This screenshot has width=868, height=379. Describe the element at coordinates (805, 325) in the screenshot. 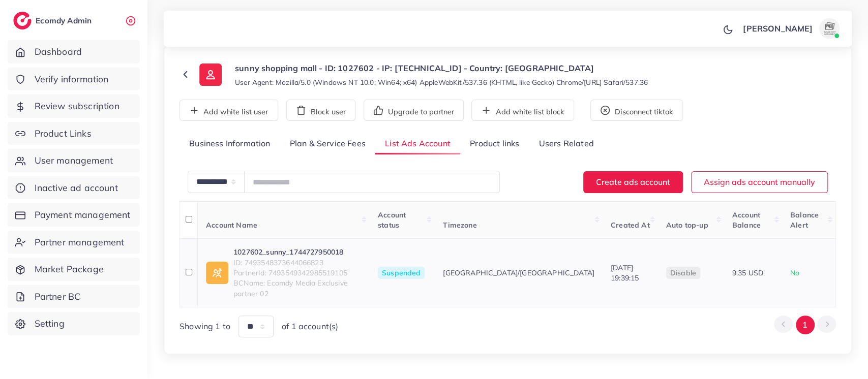

I see `button: Go to page 1` at that location.